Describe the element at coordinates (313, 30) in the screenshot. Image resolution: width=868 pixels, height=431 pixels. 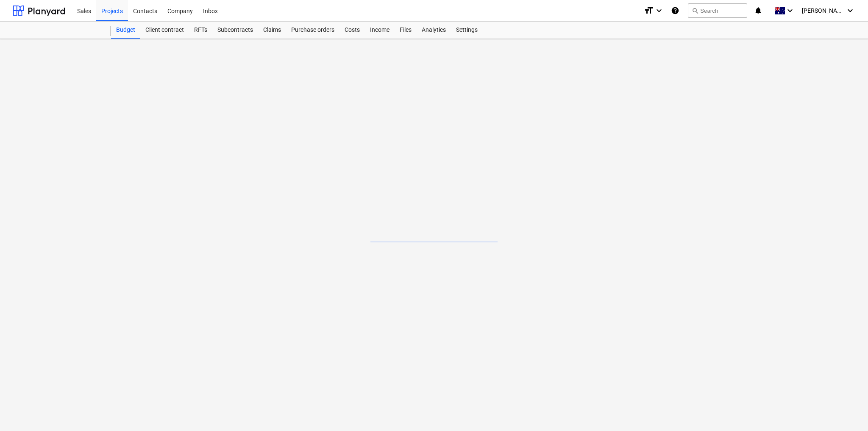
I see `div: Purchase orders` at that location.